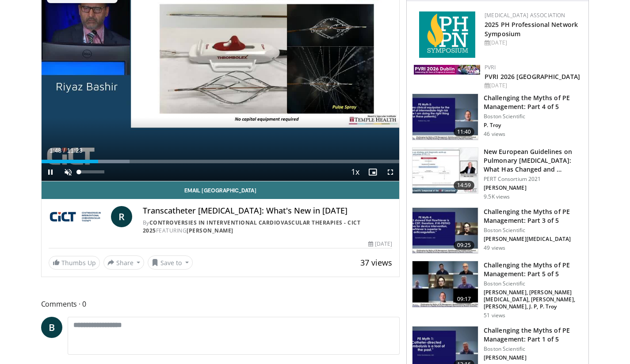 This screenshot has width=630, height=364. Describe the element at coordinates (496, 196) in the screenshot. I see `p: 9.5K views` at that location.